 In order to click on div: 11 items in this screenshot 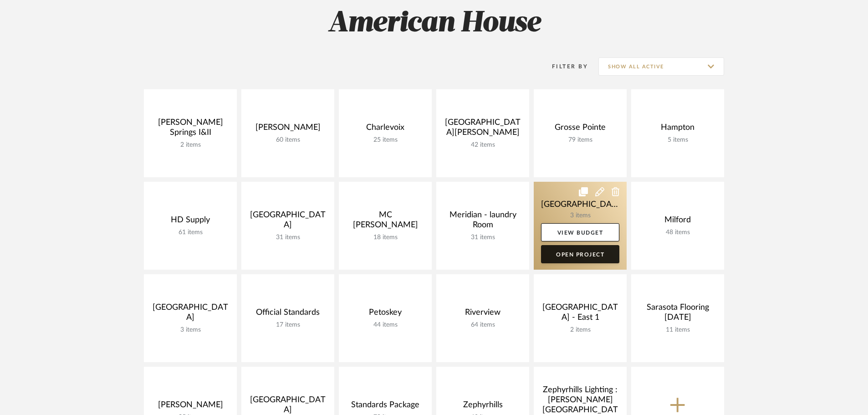, I will do `click(678, 330)`.